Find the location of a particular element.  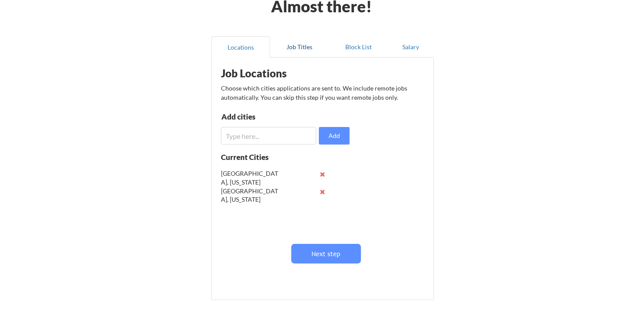

button: Salary is located at coordinates (411, 47).